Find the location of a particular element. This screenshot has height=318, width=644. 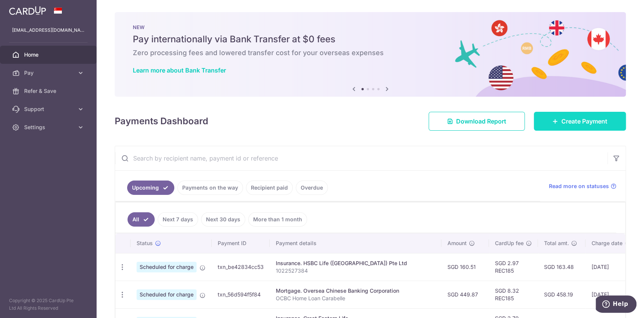

a: More than 1 month is located at coordinates (278, 220).